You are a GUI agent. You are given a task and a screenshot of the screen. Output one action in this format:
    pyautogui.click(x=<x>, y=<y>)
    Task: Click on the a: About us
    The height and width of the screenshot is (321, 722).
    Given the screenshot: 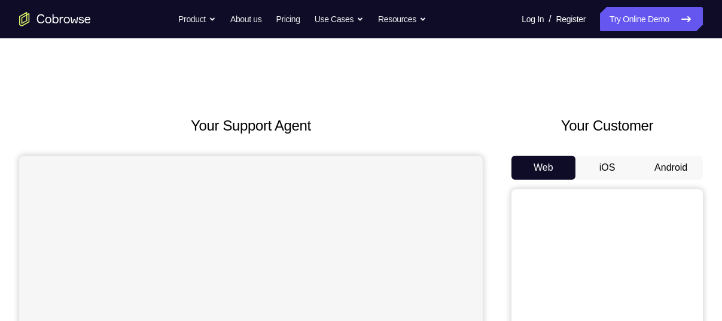 What is the action you would take?
    pyautogui.click(x=246, y=19)
    